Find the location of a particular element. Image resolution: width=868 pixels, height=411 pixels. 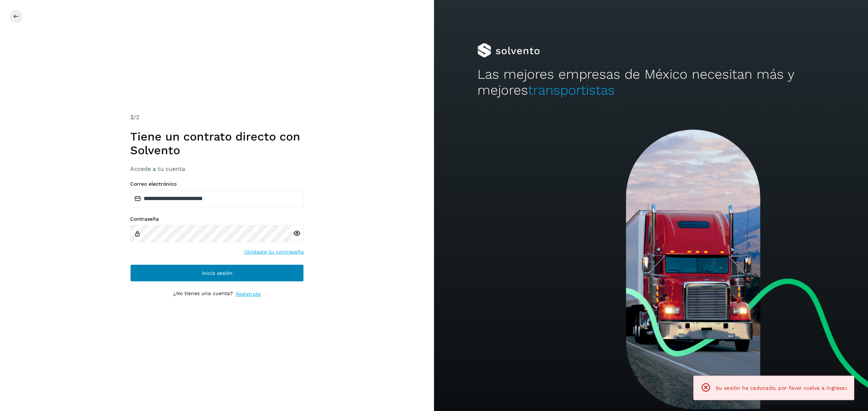

button: Inicia sesión is located at coordinates (217, 273).